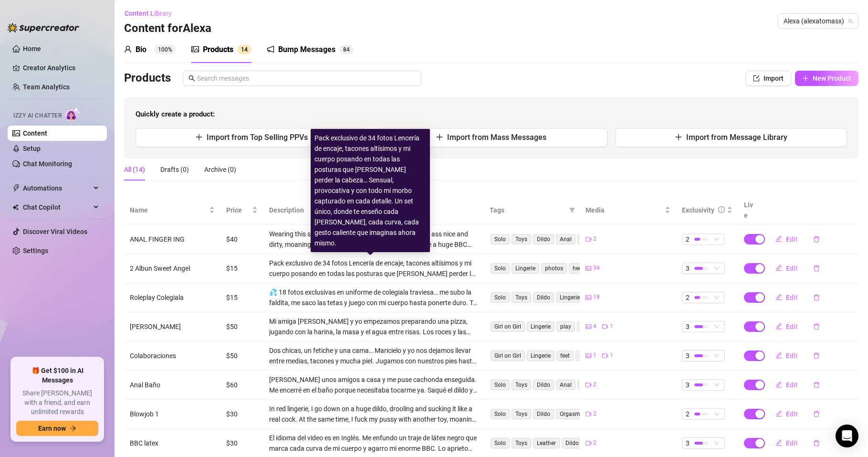 The image size is (868, 457). What do you see at coordinates (172, 210) in the screenshot?
I see `th: Name` at bounding box center [172, 210].